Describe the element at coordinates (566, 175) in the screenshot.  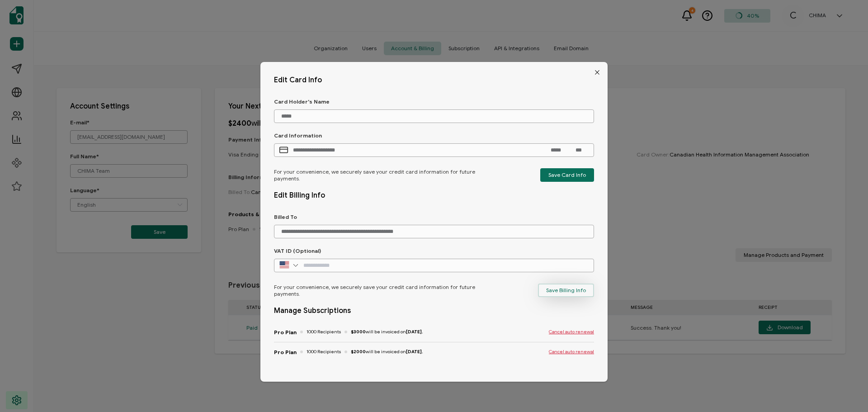
I see `button: Save Card Info` at that location.